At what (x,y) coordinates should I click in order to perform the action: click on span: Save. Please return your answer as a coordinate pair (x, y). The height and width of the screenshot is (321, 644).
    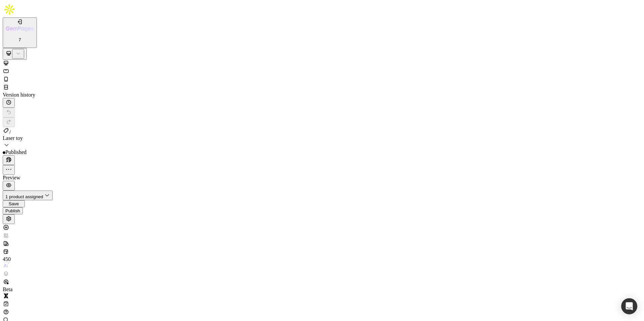
    Looking at the image, I should click on (14, 204).